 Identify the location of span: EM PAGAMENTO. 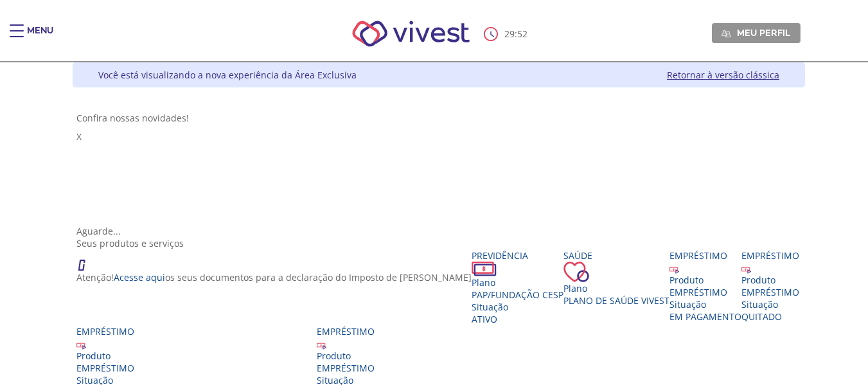
(705, 316).